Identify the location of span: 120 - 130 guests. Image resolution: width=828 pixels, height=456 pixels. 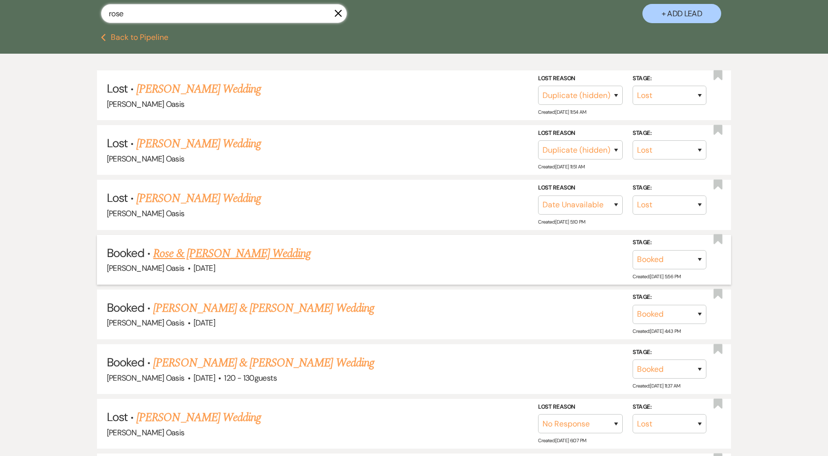
(250, 377).